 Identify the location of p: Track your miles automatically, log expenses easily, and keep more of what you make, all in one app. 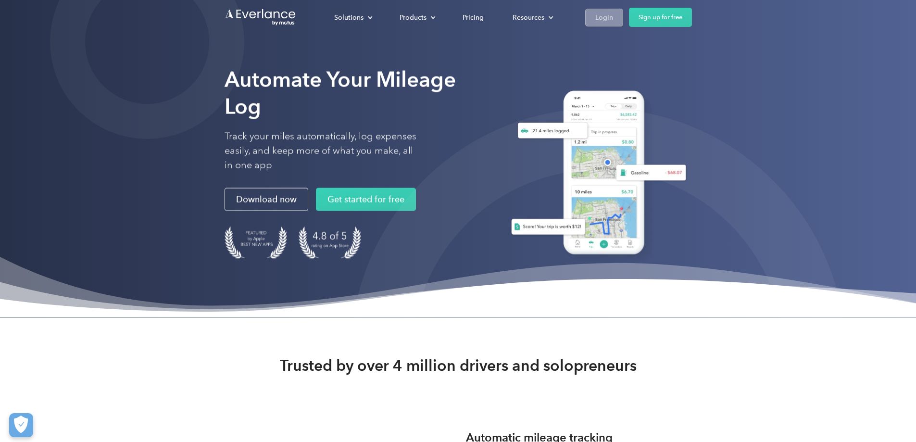
(321, 151).